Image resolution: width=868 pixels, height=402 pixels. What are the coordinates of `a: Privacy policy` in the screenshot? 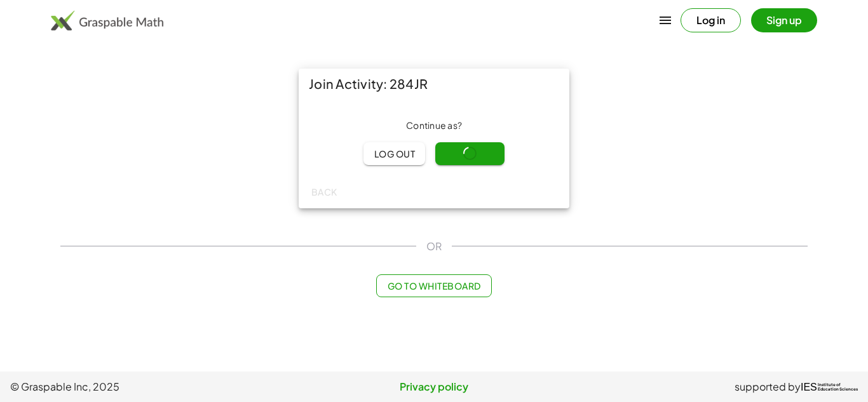 It's located at (434, 386).